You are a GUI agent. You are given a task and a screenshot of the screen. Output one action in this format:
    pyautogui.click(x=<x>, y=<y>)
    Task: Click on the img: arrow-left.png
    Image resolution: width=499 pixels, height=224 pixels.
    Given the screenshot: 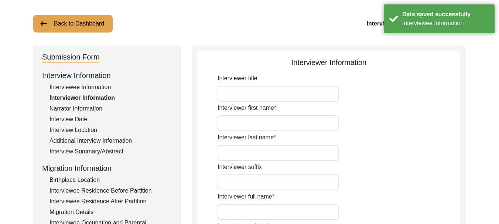 What is the action you would take?
    pyautogui.click(x=44, y=24)
    